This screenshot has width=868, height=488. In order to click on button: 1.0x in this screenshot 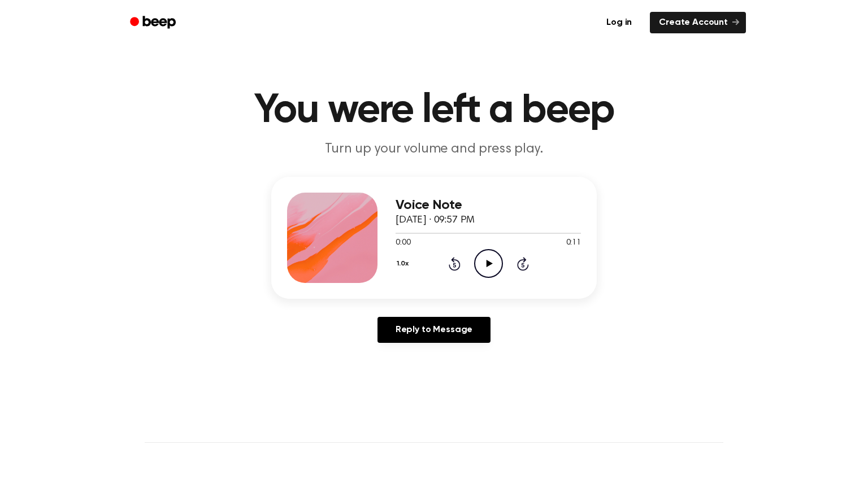, I will do `click(404, 264)`.